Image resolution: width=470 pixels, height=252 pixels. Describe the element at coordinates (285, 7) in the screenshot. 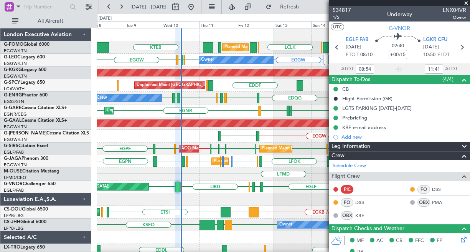

I see `button: Refresh` at that location.